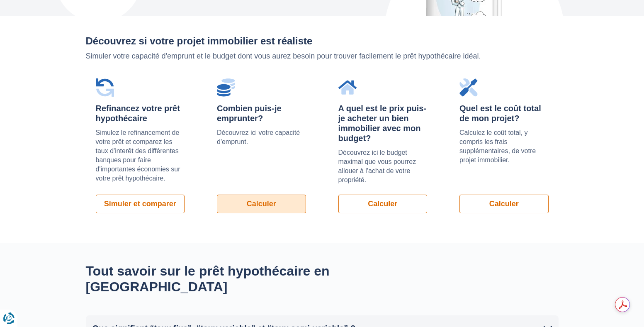 The height and width of the screenshot is (327, 644). I want to click on img: Quel est le coût total de mon projet?, so click(468, 88).